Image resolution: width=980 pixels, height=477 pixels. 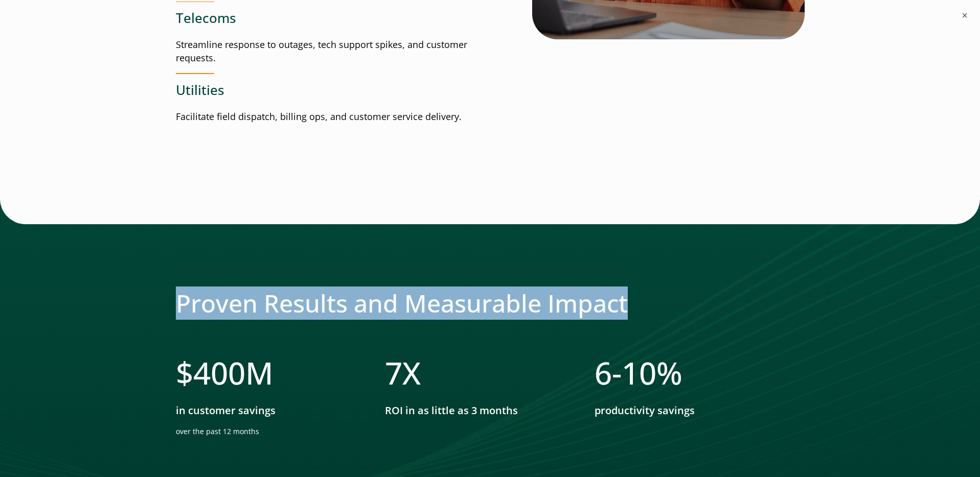 What do you see at coordinates (333, 90) in the screenshot?
I see `h3: Utilities` at bounding box center [333, 90].